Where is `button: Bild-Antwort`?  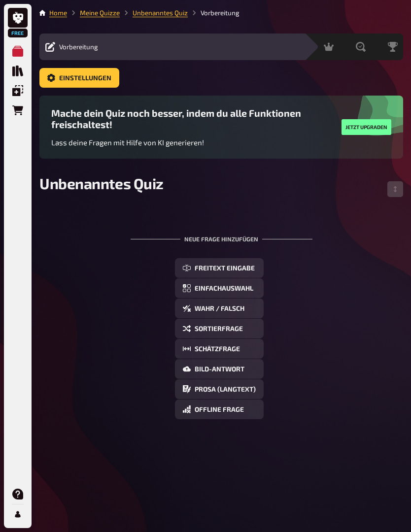
button: Bild-Antwort is located at coordinates (220, 369).